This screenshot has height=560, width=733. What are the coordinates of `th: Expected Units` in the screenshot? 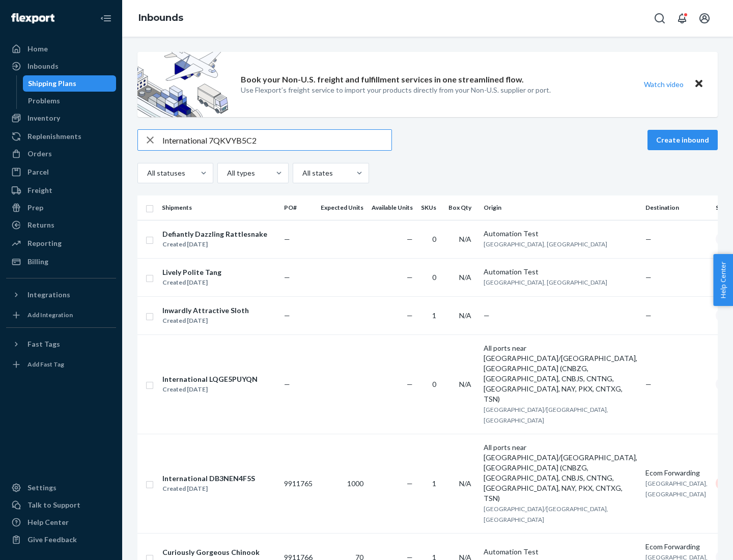 It's located at (342, 208).